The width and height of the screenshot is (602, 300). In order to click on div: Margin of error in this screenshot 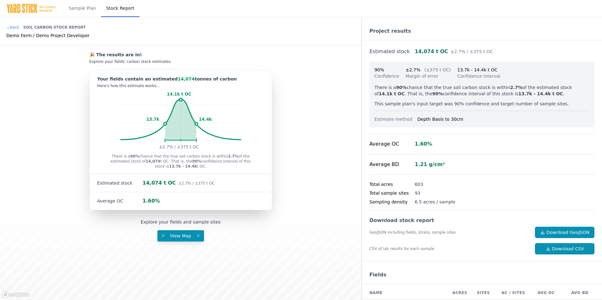, I will do `click(428, 76)`.